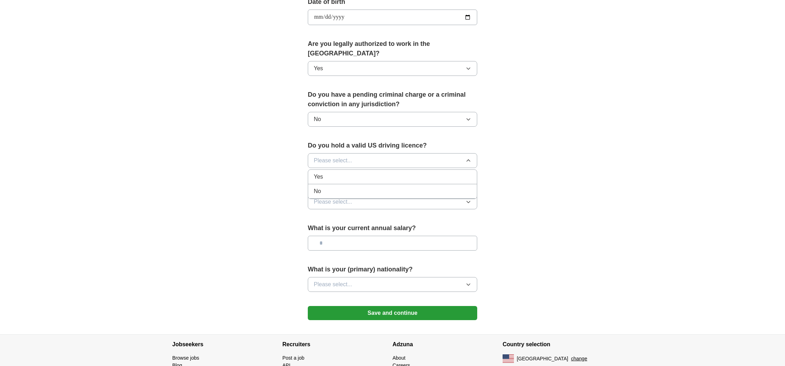 Image resolution: width=785 pixels, height=366 pixels. Describe the element at coordinates (508, 358) in the screenshot. I see `img: US flag` at that location.